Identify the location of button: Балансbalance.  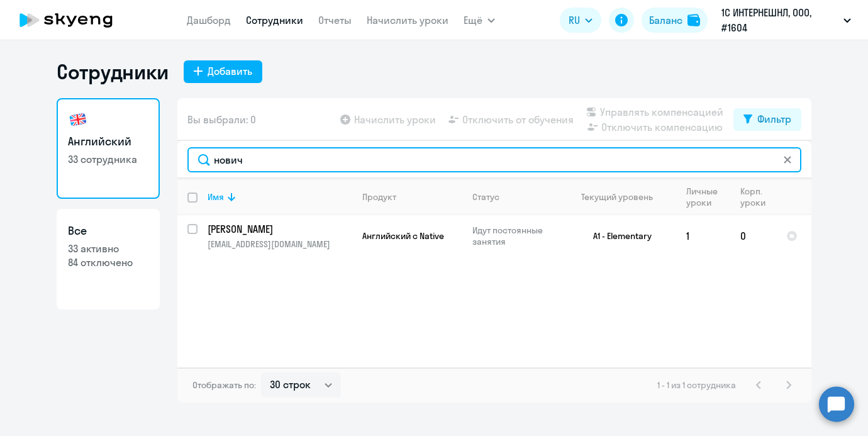
(674, 20).